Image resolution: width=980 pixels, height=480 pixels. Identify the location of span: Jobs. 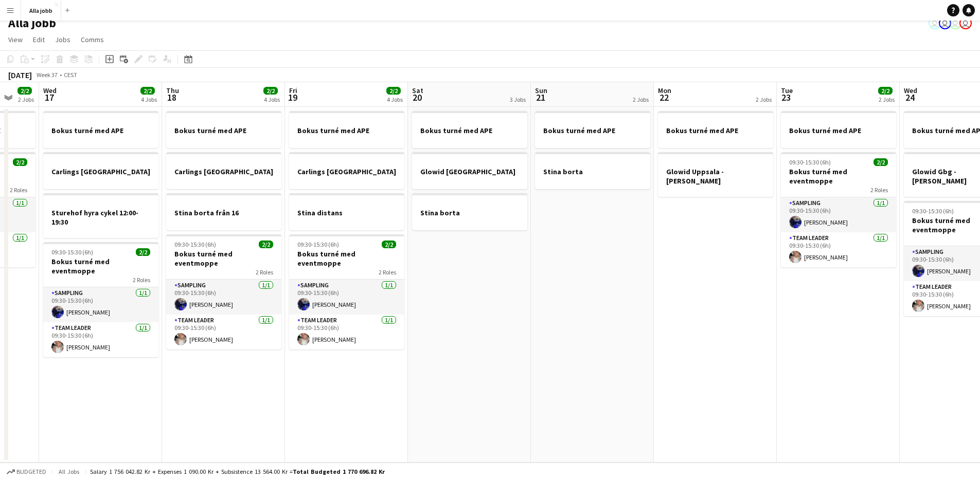
(63, 39).